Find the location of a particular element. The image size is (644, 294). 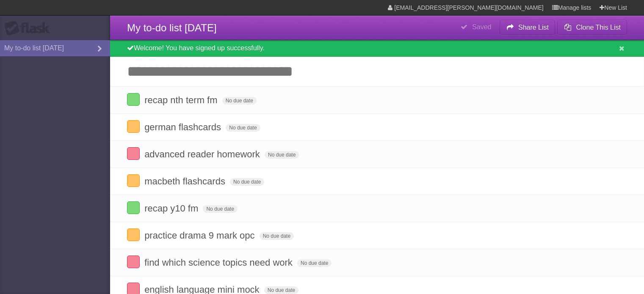

span: find which science topics need work is located at coordinates (219, 262).